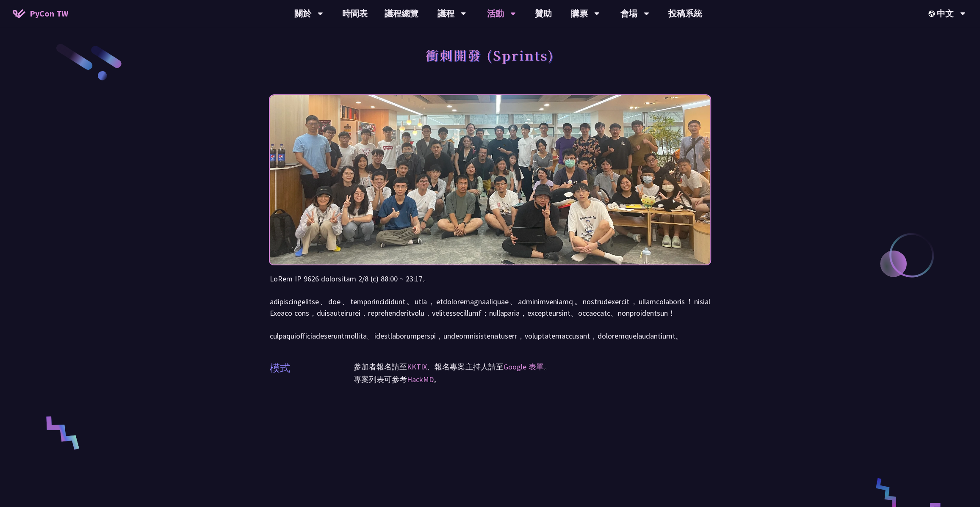 The height and width of the screenshot is (507, 980). What do you see at coordinates (19, 13) in the screenshot?
I see `img: Home icon of PyCon TW 2025` at bounding box center [19, 13].